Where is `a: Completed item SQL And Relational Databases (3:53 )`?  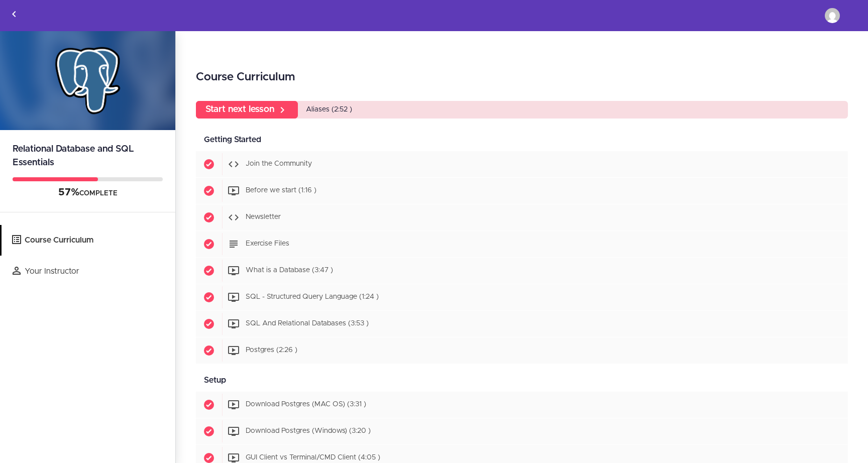
a: Completed item SQL And Relational Databases (3:53 ) is located at coordinates (522, 324).